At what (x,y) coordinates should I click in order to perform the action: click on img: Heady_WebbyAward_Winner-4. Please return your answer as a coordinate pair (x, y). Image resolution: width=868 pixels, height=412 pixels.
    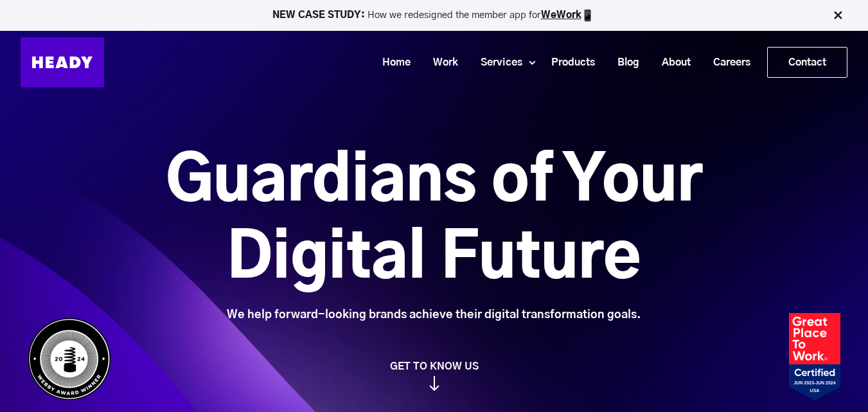
    Looking at the image, I should click on (69, 359).